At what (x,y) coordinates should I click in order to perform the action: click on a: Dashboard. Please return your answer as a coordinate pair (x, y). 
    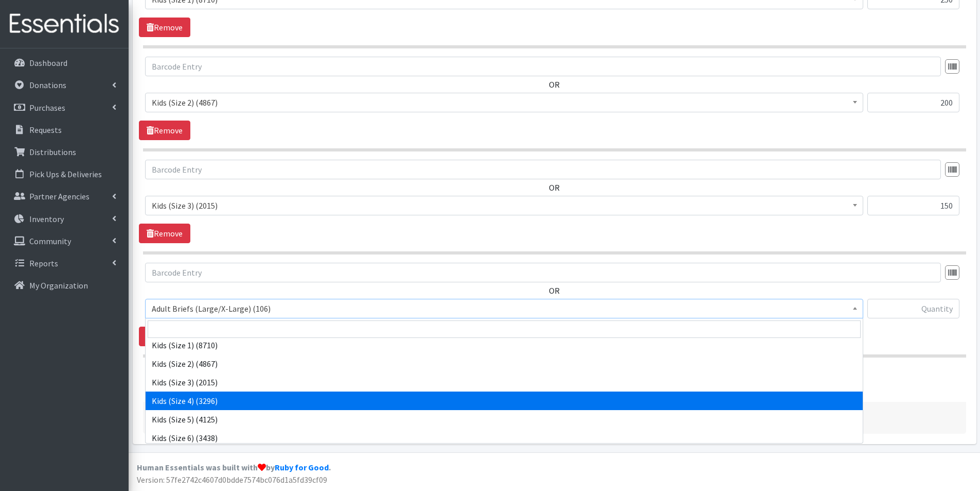
    Looking at the image, I should click on (64, 63).